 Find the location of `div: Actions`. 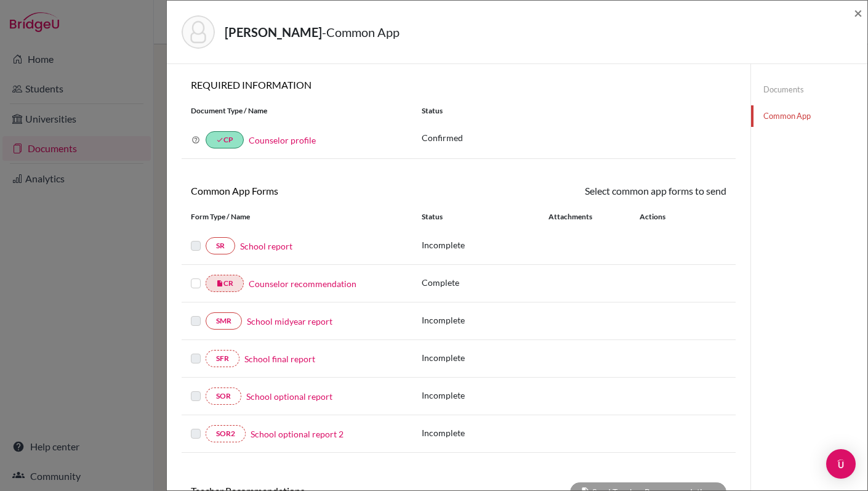

div: Actions is located at coordinates (663, 217).